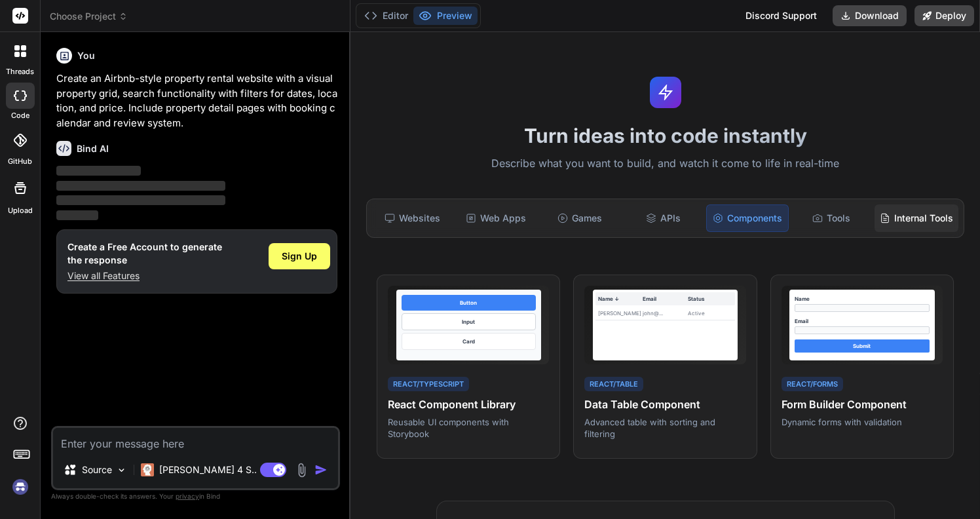 The image size is (980, 519). Describe the element at coordinates (469, 322) in the screenshot. I see `div: Input` at that location.